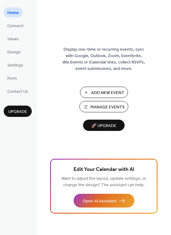 The height and width of the screenshot is (235, 171). What do you see at coordinates (12, 78) in the screenshot?
I see `span: Form` at bounding box center [12, 78].